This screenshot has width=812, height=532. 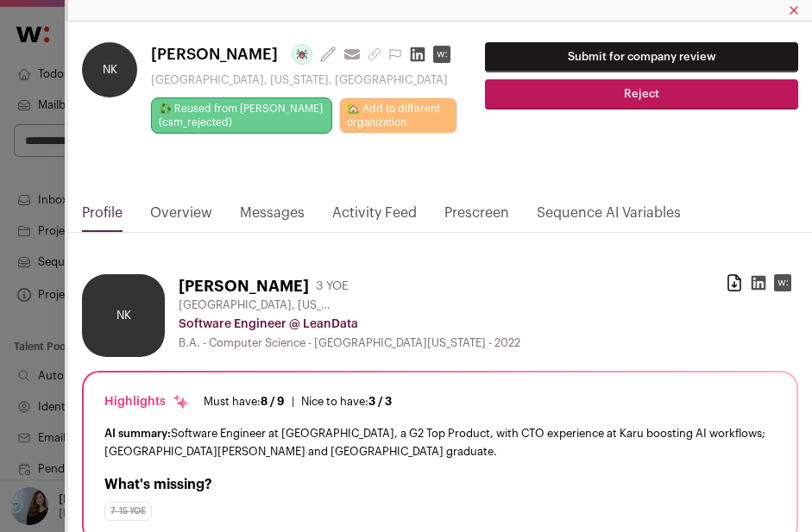 I want to click on button: Submit for company review, so click(x=641, y=57).